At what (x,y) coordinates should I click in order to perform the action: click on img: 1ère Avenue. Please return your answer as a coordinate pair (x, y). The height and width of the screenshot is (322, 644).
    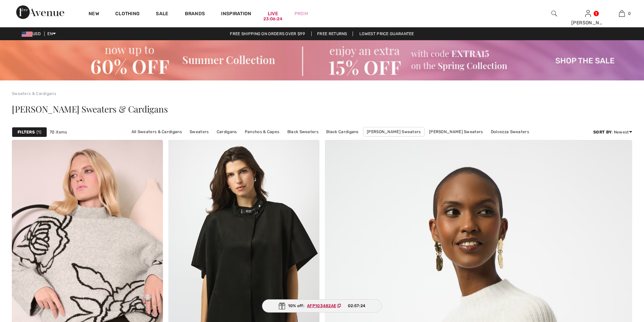
    Looking at the image, I should click on (41, 12).